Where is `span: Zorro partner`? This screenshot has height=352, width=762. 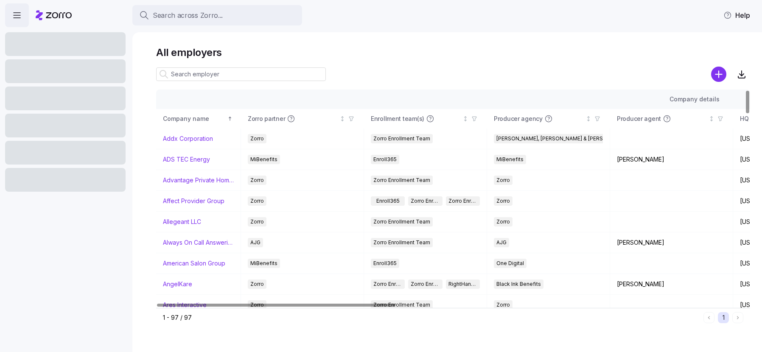 span: Zorro partner is located at coordinates (266, 119).